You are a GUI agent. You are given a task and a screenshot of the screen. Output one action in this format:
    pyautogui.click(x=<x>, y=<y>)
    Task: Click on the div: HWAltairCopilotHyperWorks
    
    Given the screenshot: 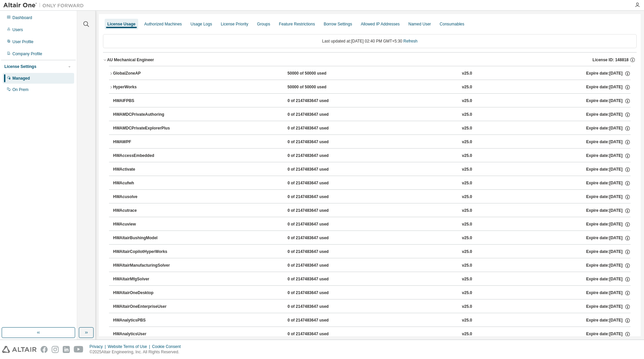 What is the action you would take?
    pyautogui.click(x=143, y=252)
    